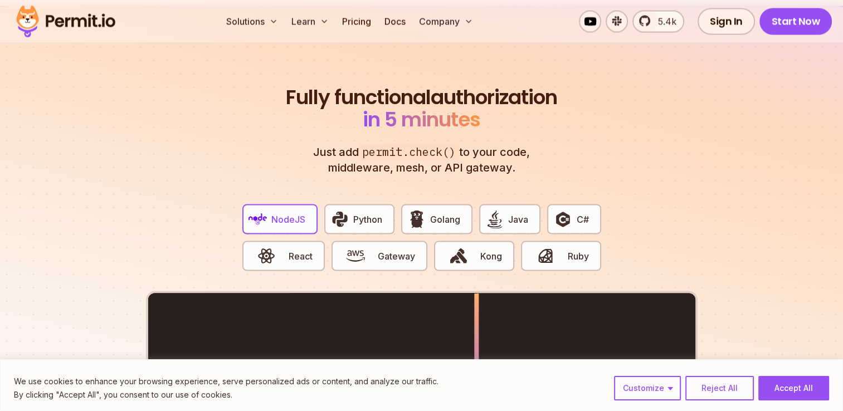  I want to click on a: Start Now, so click(796, 21).